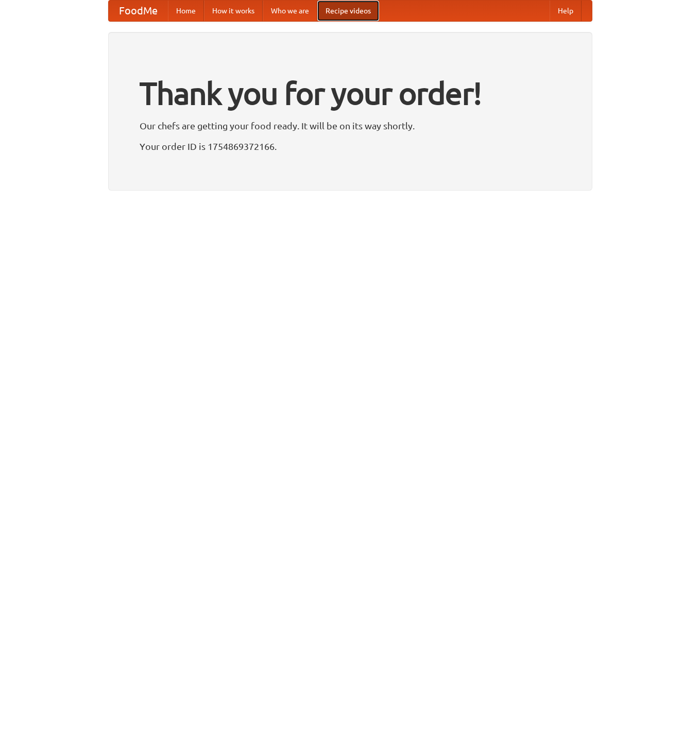 This screenshot has width=700, height=729. Describe the element at coordinates (565, 11) in the screenshot. I see `a: Help` at that location.